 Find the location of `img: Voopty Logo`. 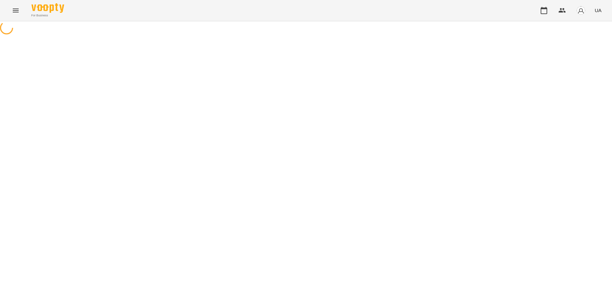

img: Voopty Logo is located at coordinates (48, 8).